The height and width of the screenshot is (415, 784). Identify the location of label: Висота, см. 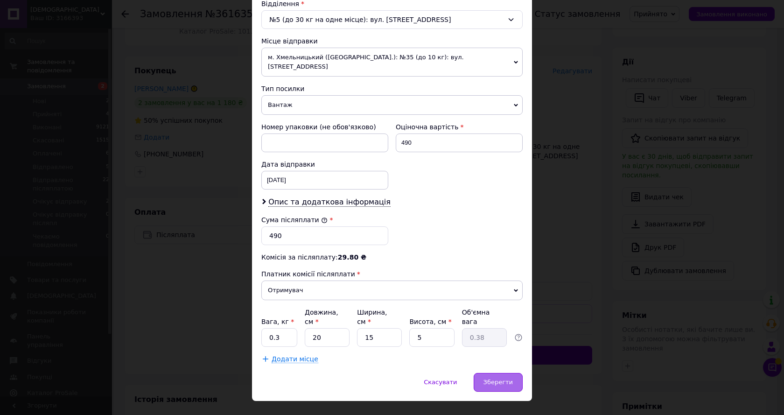
(430, 321).